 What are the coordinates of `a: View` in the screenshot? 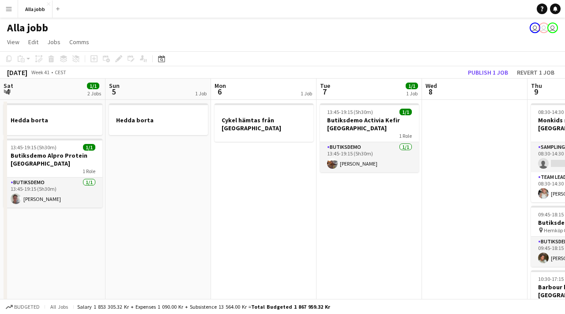 It's located at (13, 42).